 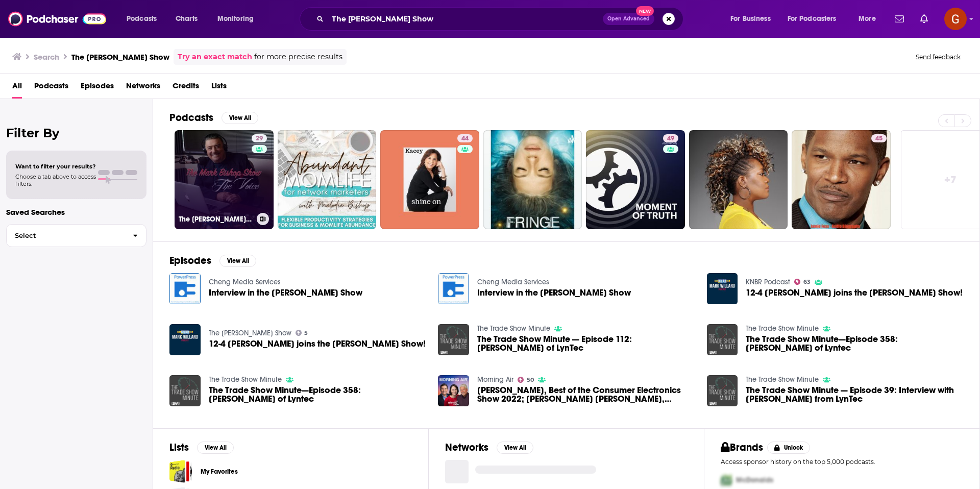 What do you see at coordinates (16, 88) in the screenshot?
I see `a: All` at bounding box center [16, 88].